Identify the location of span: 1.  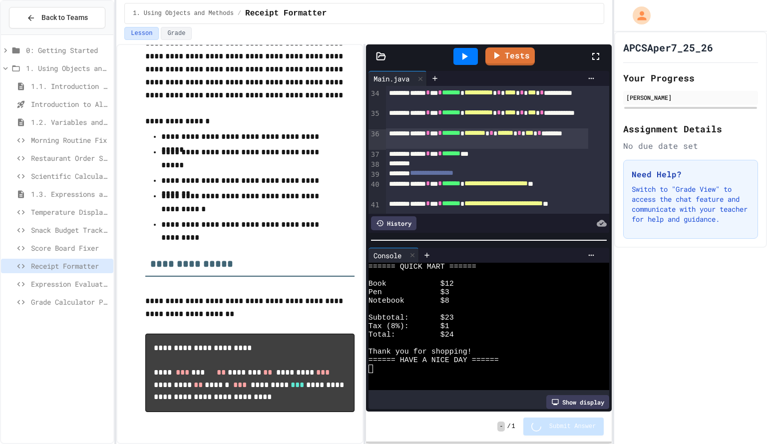
(513, 426).